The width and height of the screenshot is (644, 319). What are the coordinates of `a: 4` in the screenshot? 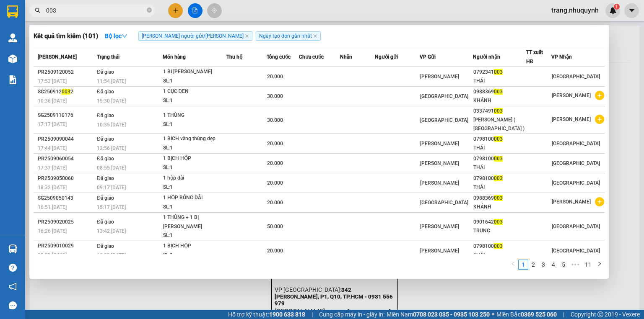 It's located at (553, 265).